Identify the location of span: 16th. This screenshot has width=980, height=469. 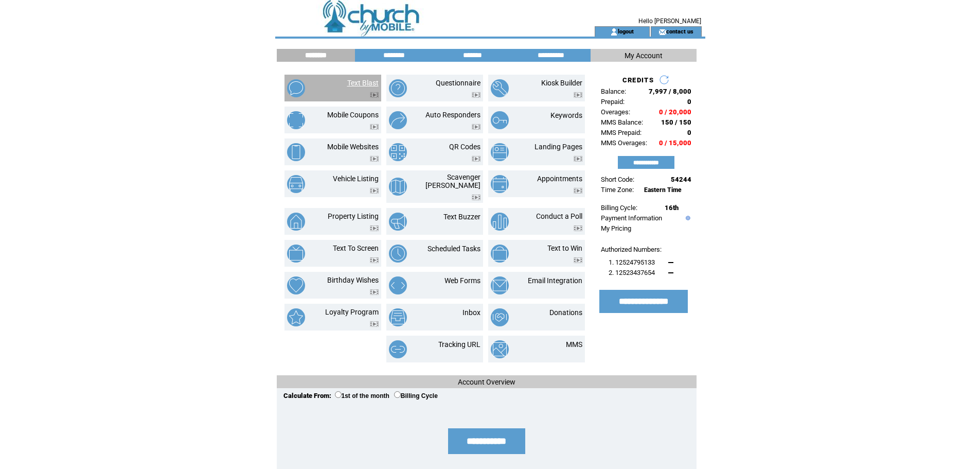
(671, 208).